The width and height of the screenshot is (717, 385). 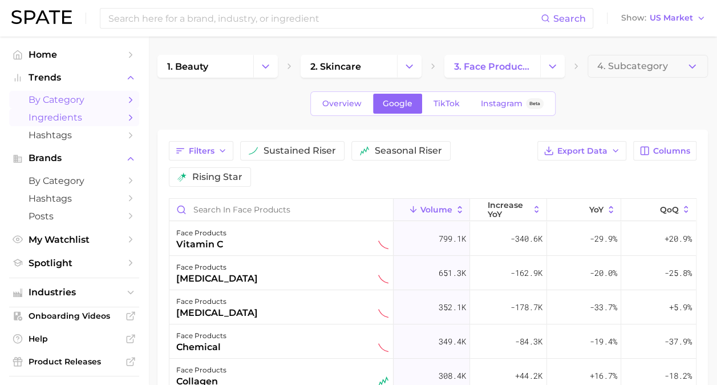 I want to click on span: -340.6k, so click(x=527, y=239).